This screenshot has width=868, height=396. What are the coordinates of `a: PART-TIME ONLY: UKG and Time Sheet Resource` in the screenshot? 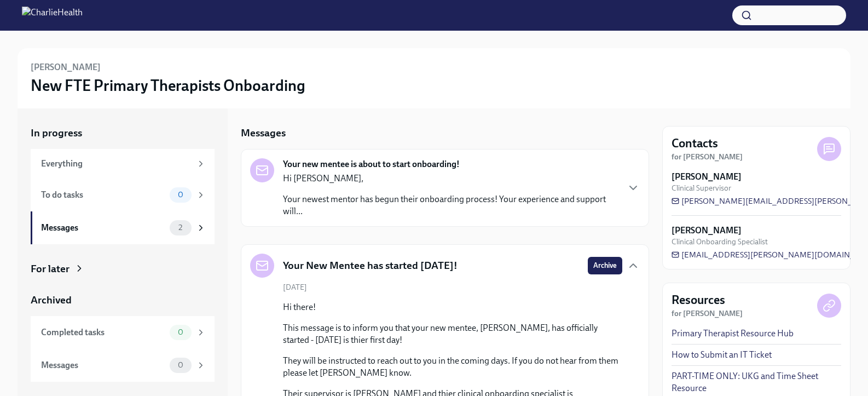 It's located at (756, 382).